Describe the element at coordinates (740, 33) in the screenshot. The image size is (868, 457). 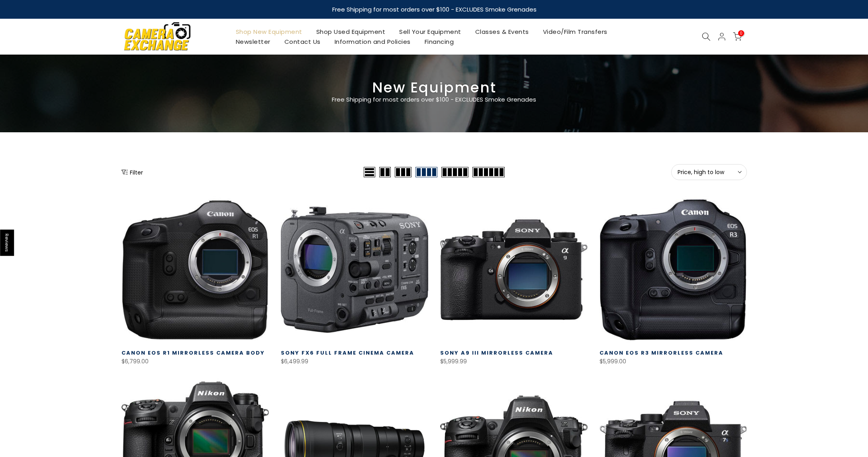
I see `span: 0` at that location.